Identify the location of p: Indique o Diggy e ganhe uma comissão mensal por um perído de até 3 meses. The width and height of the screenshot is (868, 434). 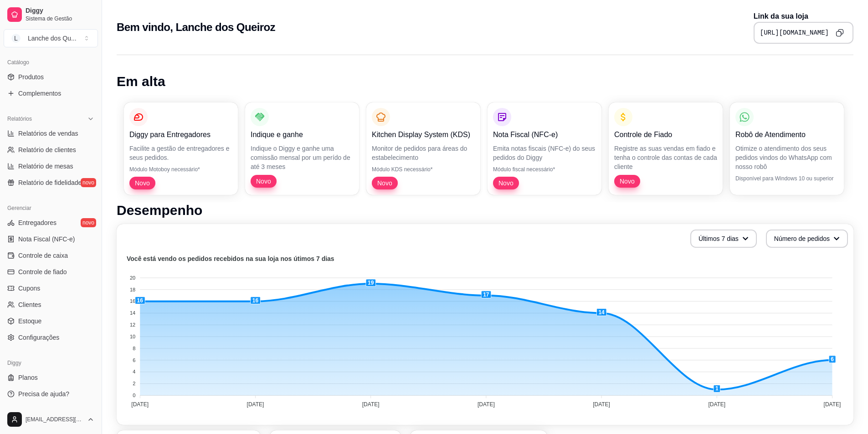
(302, 158).